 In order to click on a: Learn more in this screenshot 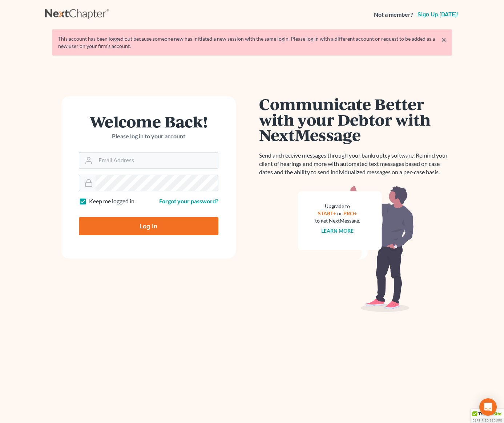, I will do `click(337, 230)`.